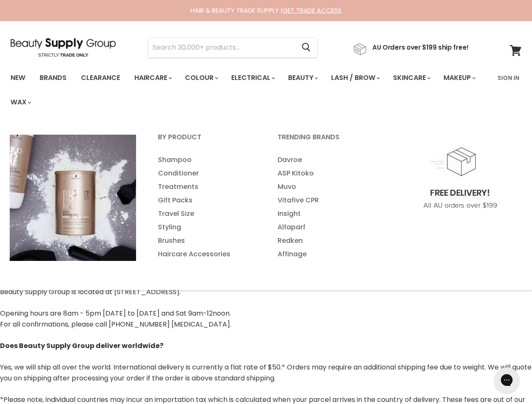 The height and width of the screenshot is (404, 532). Describe the element at coordinates (221, 48) in the screenshot. I see `input: Search` at that location.